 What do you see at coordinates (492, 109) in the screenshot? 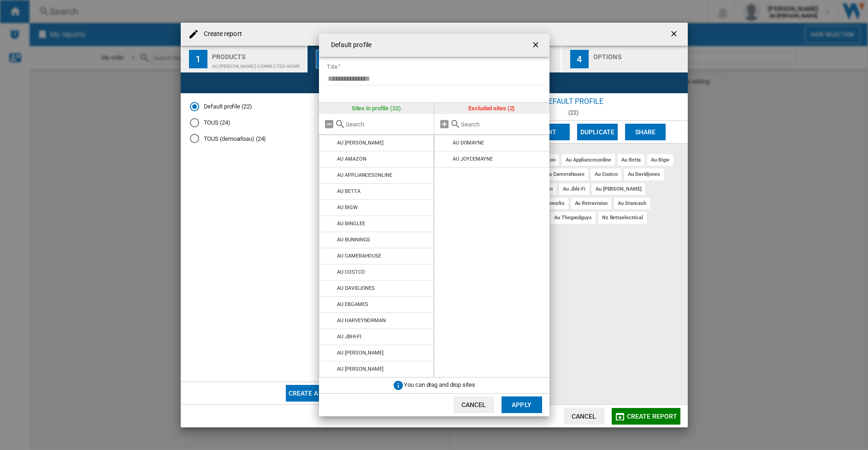
I see `div: Excluded sites (2)` at bounding box center [492, 109].